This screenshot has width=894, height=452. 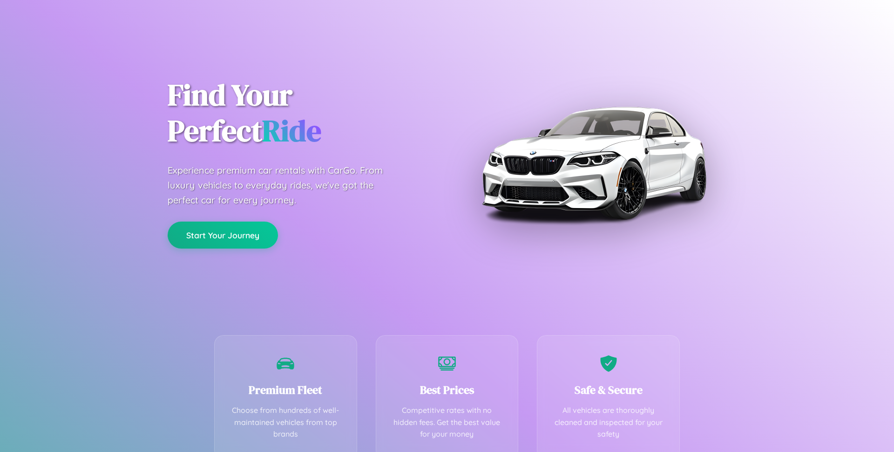 What do you see at coordinates (300, 113) in the screenshot?
I see `h1: Find Your Perfect` at bounding box center [300, 113].